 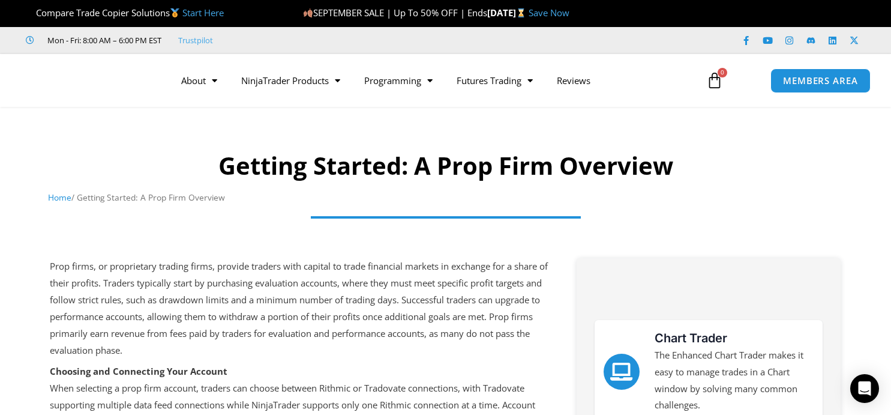 I want to click on a: Save Now, so click(x=549, y=13).